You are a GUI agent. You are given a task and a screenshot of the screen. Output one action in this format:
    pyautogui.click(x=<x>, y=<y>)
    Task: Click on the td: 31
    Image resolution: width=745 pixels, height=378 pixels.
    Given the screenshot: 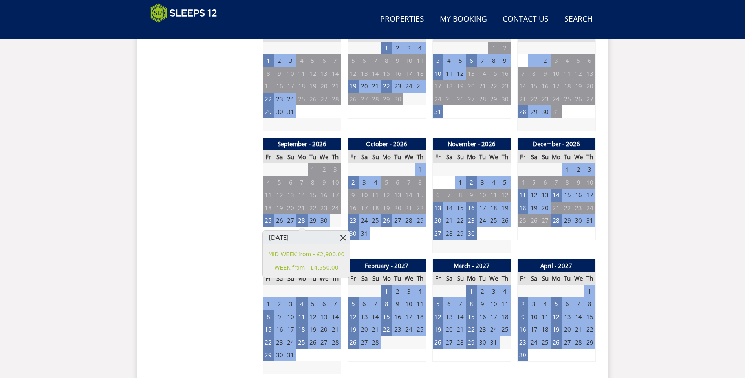 What is the action you would take?
    pyautogui.click(x=290, y=111)
    